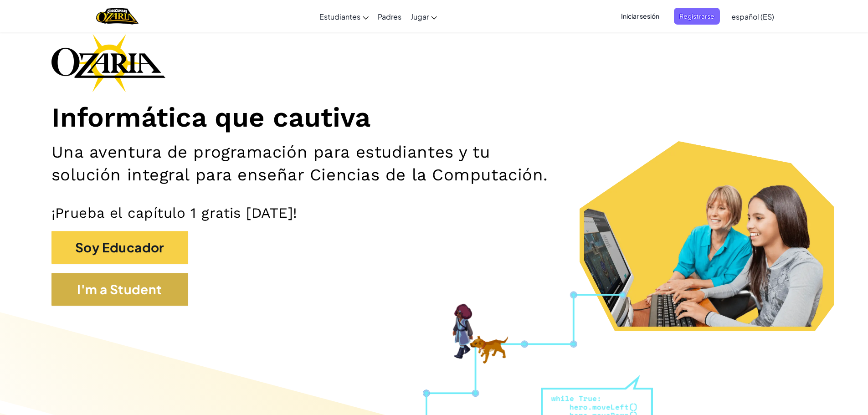  I want to click on button: Soy Educador, so click(120, 247).